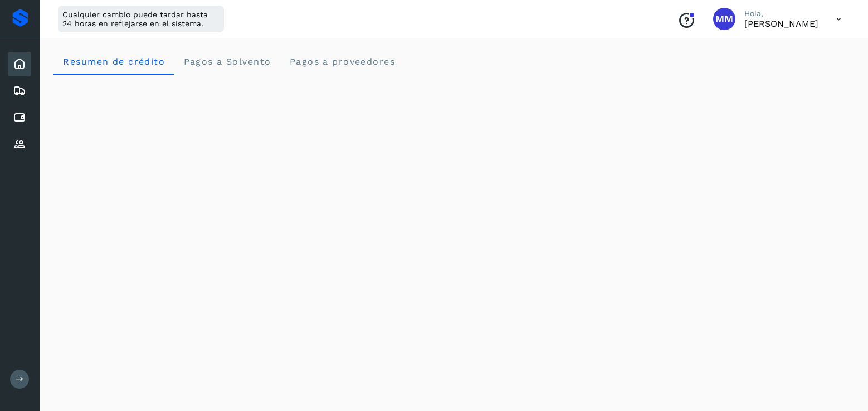  What do you see at coordinates (20, 117) in the screenshot?
I see `div: Cuentas por pagar` at bounding box center [20, 117].